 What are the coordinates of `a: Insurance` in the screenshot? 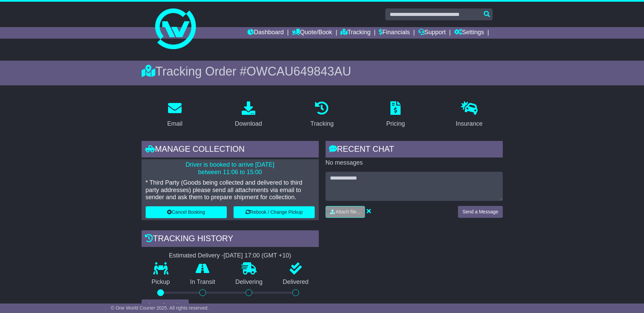 It's located at (469, 115).